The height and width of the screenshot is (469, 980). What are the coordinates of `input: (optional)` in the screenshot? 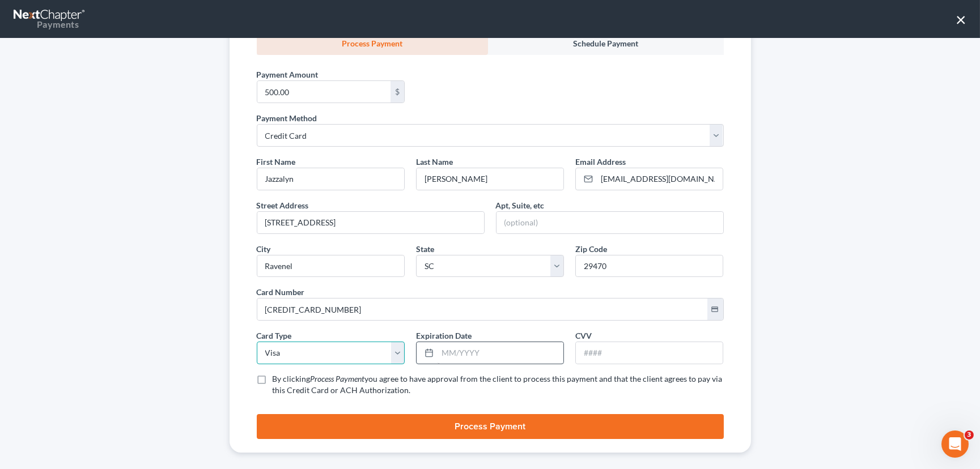 It's located at (610, 223).